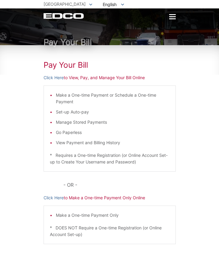 This screenshot has height=261, width=219. I want to click on li: Set-up Auto-pay, so click(113, 112).